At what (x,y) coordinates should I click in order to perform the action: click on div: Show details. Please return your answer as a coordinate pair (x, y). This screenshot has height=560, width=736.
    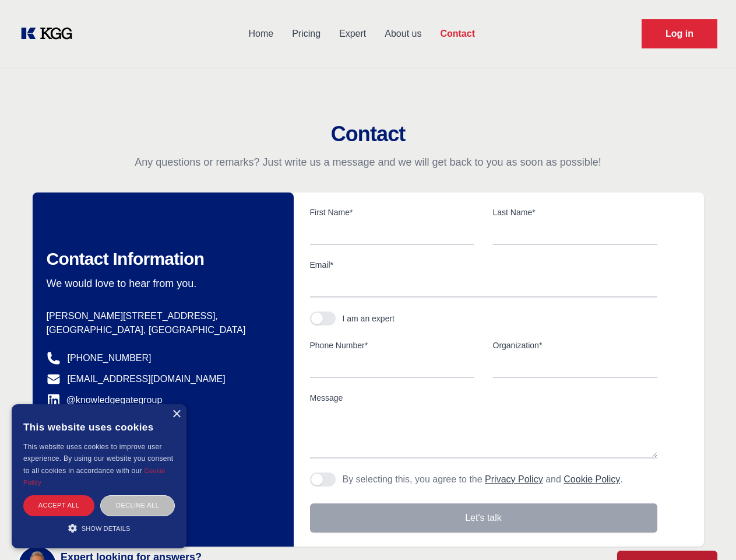
    Looking at the image, I should click on (99, 528).